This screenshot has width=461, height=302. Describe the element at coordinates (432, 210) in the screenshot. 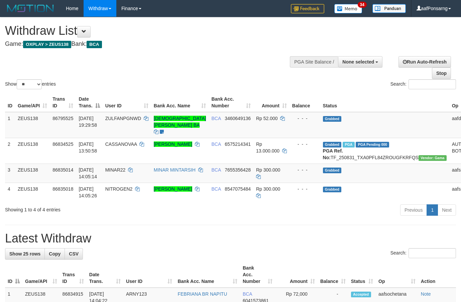

I see `a: 1` at that location.